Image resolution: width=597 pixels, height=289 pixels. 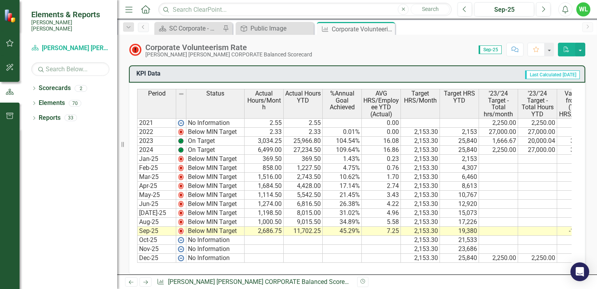 I want to click on td: 11,702.25, so click(x=303, y=231).